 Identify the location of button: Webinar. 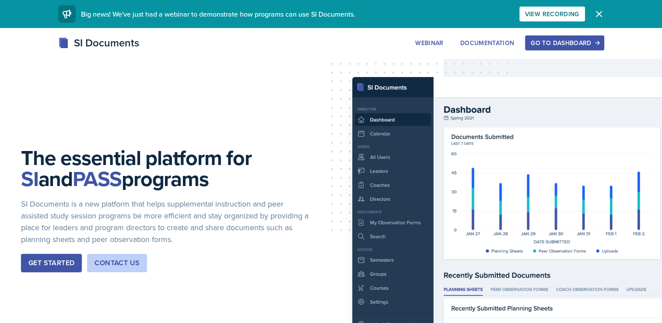
(429, 43).